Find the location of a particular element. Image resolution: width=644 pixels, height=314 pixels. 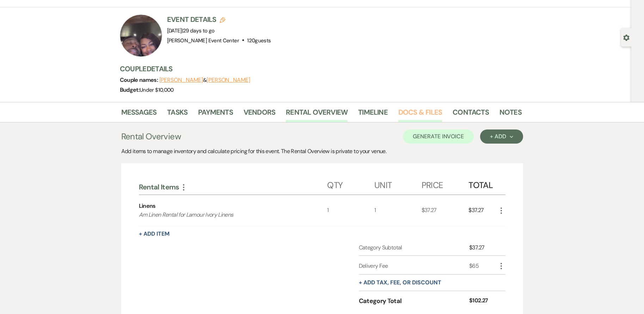

a: Notes is located at coordinates (511, 114).